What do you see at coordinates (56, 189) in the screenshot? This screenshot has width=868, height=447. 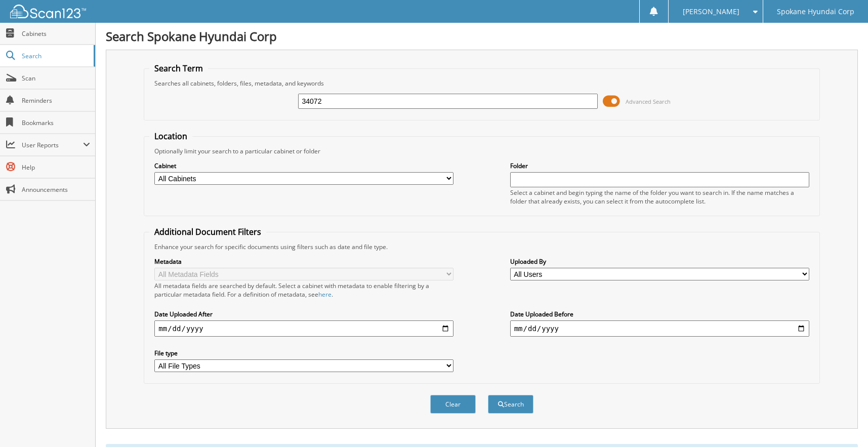 I see `span: Announcements` at bounding box center [56, 189].